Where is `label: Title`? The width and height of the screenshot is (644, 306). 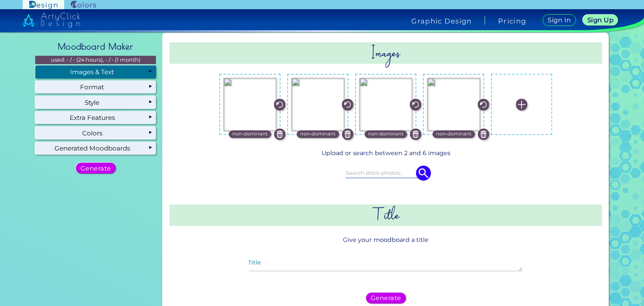 label: Title is located at coordinates (255, 263).